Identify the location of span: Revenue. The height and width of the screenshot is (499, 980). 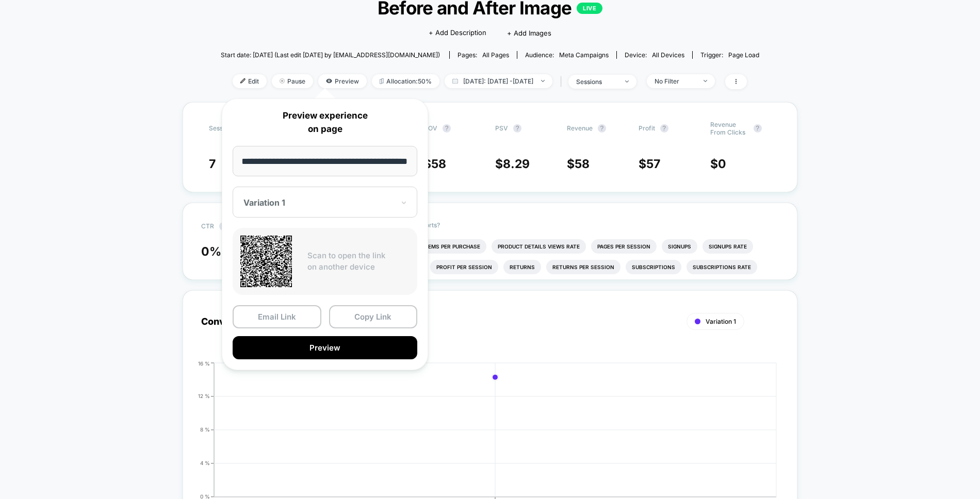
(580, 128).